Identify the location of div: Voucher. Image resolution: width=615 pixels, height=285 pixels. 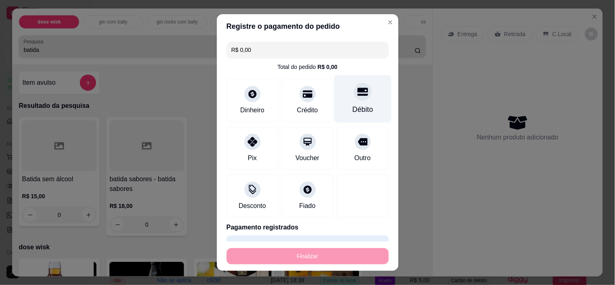
(307, 158).